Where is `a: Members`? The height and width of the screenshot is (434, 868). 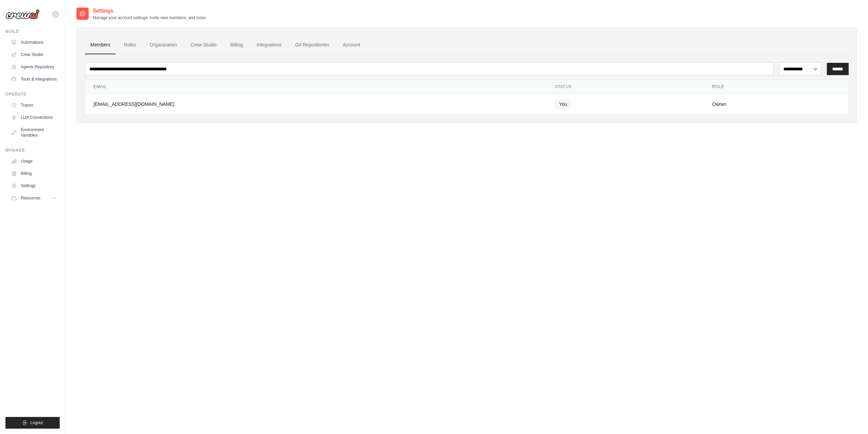 a: Members is located at coordinates (101, 45).